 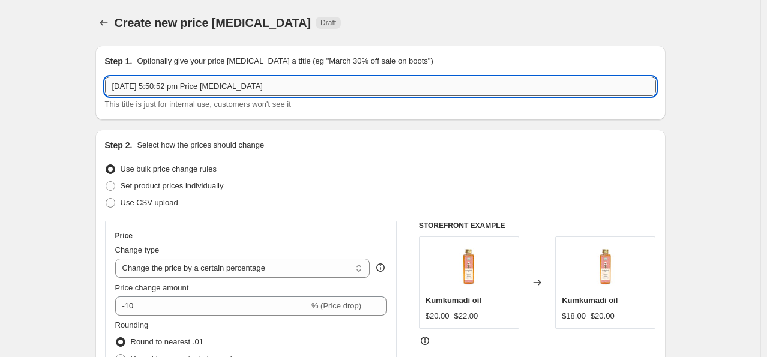 I want to click on span: $22.00, so click(x=467, y=316).